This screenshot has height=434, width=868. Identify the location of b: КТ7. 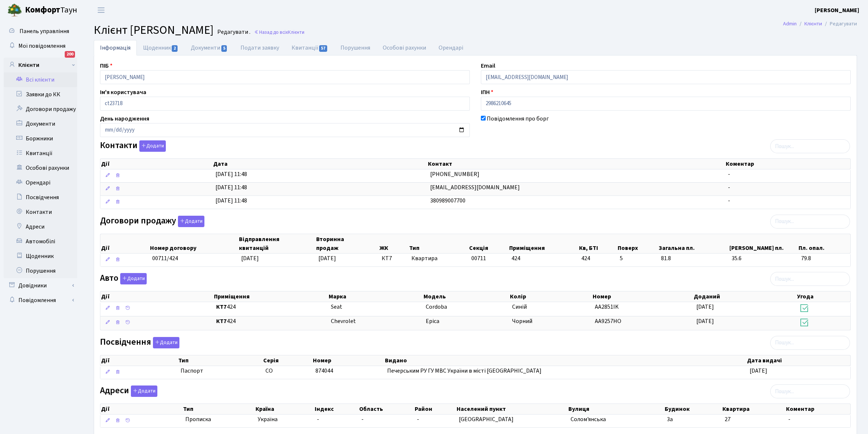
(221, 307).